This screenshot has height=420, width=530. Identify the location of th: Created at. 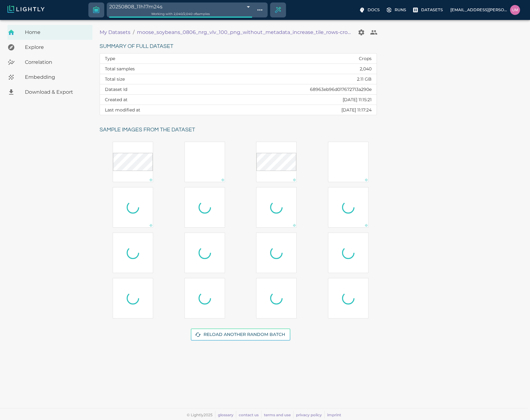
(153, 99).